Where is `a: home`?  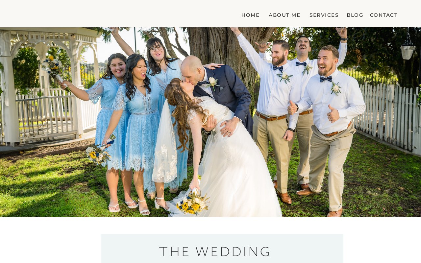 a: home is located at coordinates (249, 14).